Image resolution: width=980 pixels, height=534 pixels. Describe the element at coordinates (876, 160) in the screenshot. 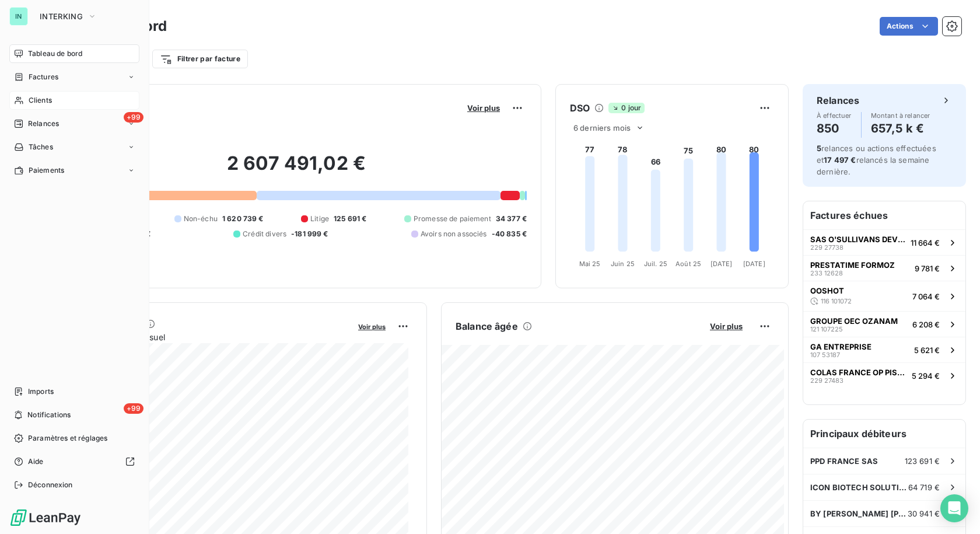

I see `span: relances ou actions effectuées et relancés la semaine dernière.` at that location.